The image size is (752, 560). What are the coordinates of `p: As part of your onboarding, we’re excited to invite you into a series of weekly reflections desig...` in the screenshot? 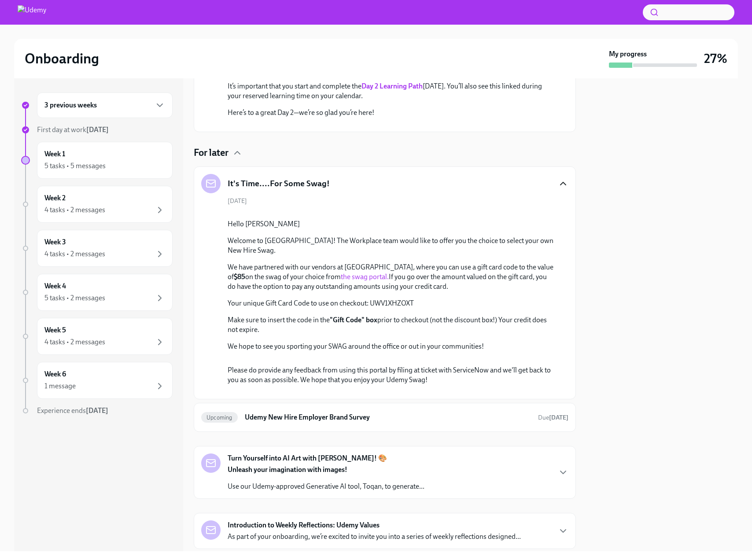 It's located at (374, 537).